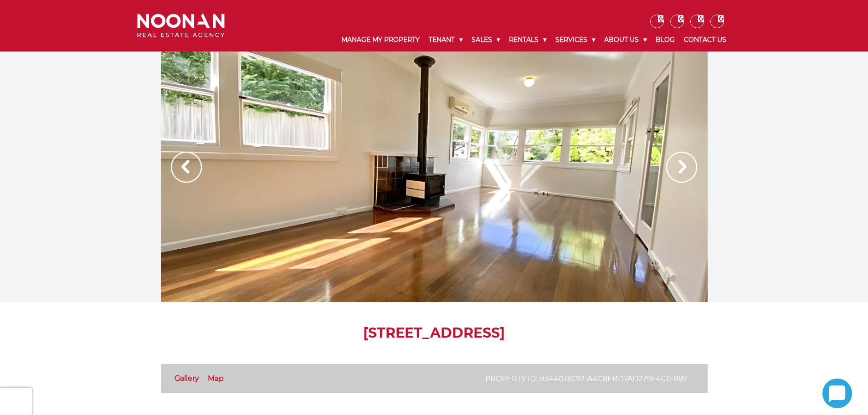  Describe the element at coordinates (216, 378) in the screenshot. I see `a: Map` at that location.